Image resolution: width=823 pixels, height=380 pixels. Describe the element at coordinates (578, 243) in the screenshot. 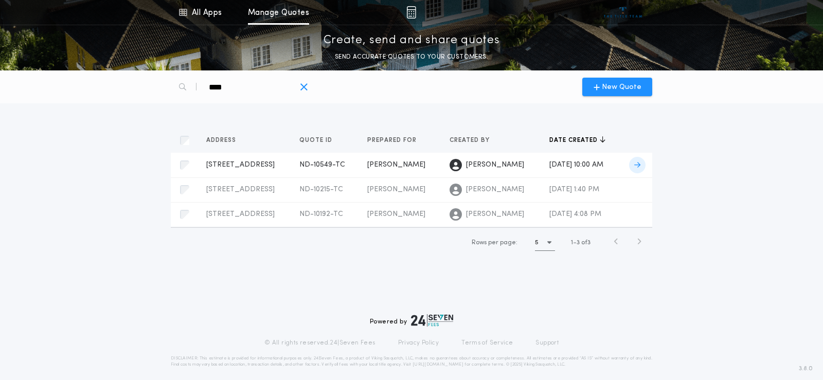

I see `span: 3` at that location.